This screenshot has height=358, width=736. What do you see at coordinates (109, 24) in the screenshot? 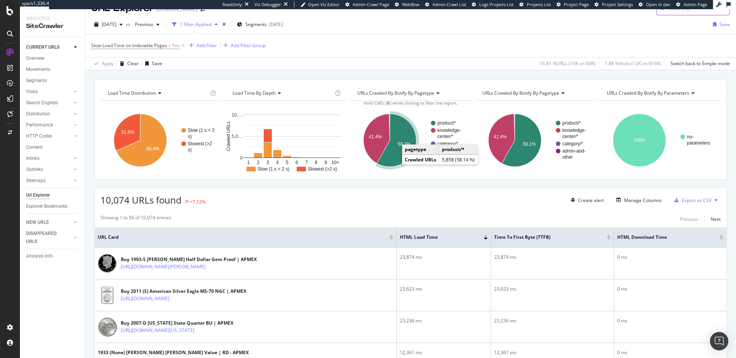
I see `span: 2025 Aug. 18th` at bounding box center [109, 24].